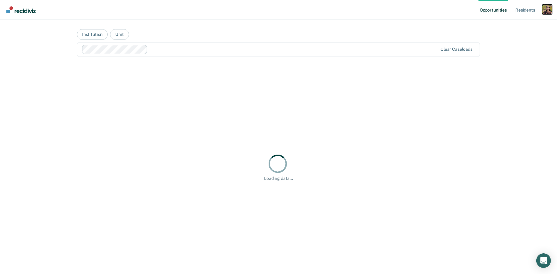  Describe the element at coordinates (92, 34) in the screenshot. I see `button: Institution` at that location.